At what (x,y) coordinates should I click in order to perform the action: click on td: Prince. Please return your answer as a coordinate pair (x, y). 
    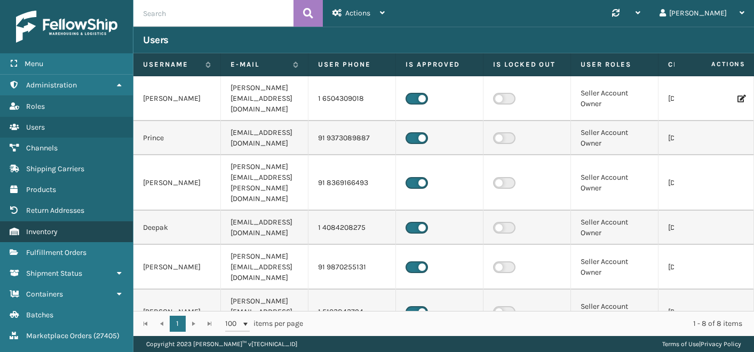
    Looking at the image, I should click on (177, 138).